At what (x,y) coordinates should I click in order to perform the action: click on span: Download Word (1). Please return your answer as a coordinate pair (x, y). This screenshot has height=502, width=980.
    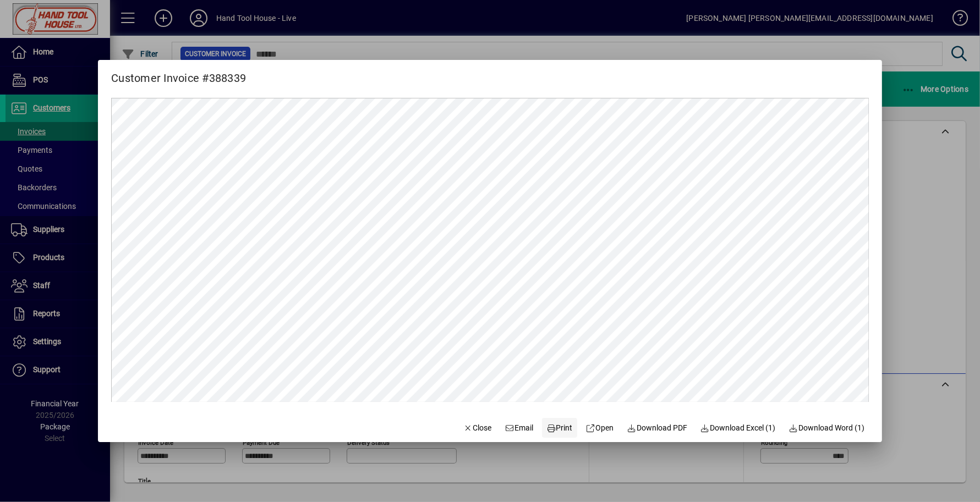
    Looking at the image, I should click on (827, 428).